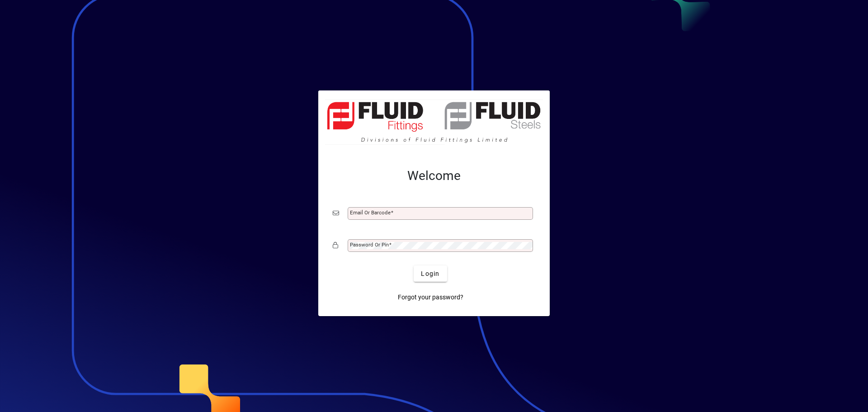  I want to click on button: Login, so click(430, 274).